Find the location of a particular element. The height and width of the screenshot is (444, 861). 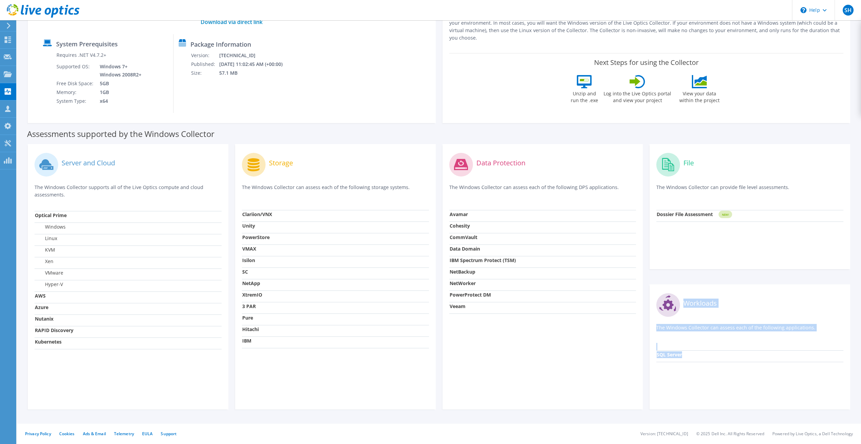

label: Unzip and run the .exe is located at coordinates (584, 96).